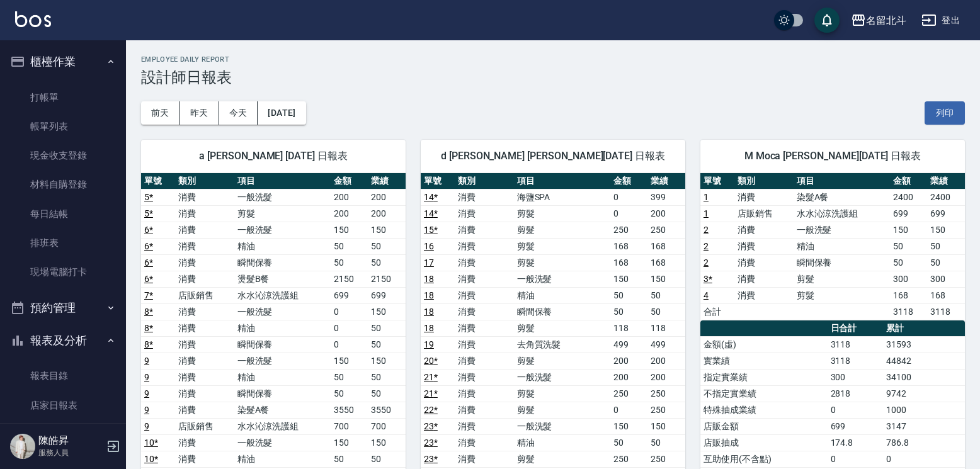  What do you see at coordinates (63, 406) in the screenshot?
I see `a: 店家日報表` at bounding box center [63, 406].